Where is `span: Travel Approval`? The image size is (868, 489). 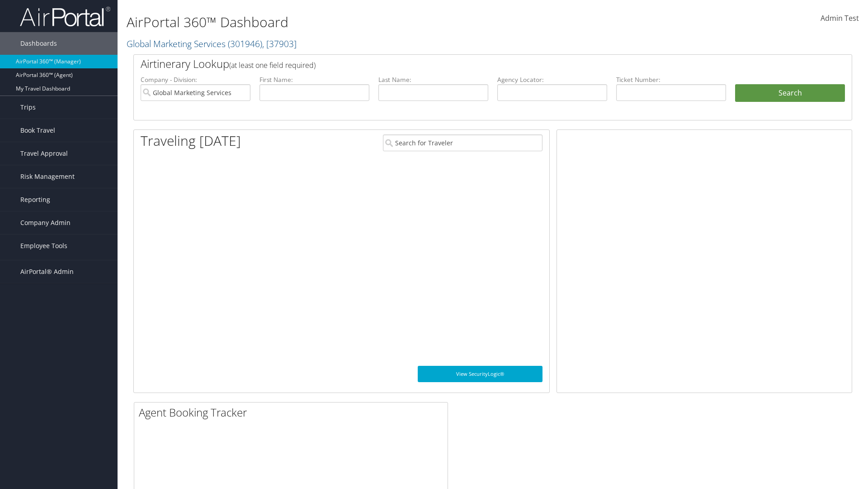 span: Travel Approval is located at coordinates (44, 154).